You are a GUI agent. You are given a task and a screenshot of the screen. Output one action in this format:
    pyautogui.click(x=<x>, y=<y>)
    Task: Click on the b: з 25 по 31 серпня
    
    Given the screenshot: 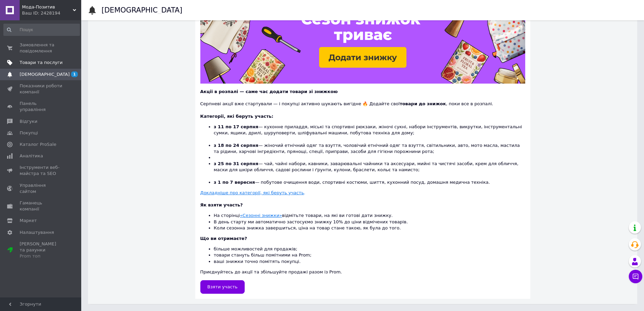 What is the action you would take?
    pyautogui.click(x=236, y=163)
    